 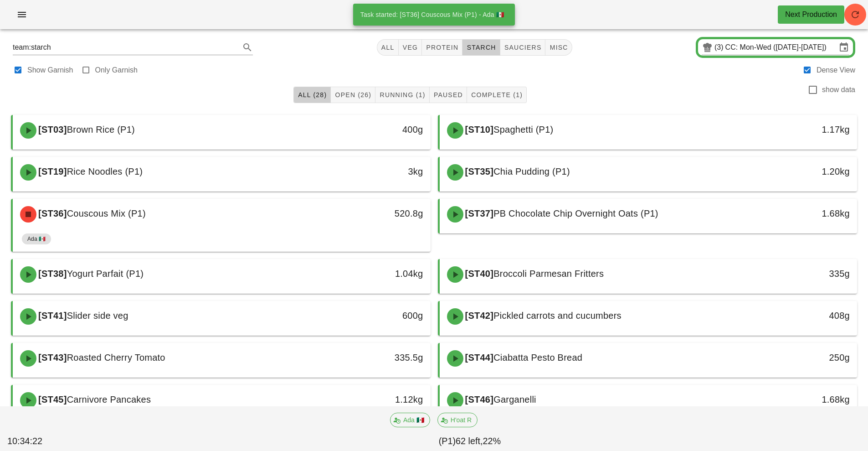 I want to click on label: Show Garnish, so click(x=50, y=70).